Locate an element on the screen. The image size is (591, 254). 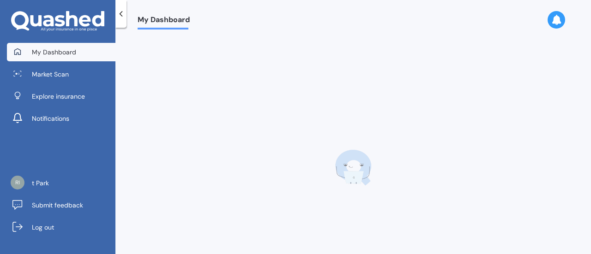
a: Notifications is located at coordinates (61, 119).